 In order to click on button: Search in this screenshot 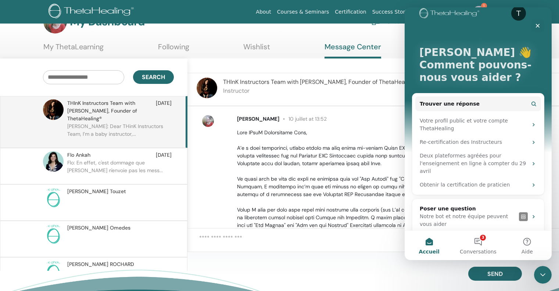, I will do `click(153, 77)`.